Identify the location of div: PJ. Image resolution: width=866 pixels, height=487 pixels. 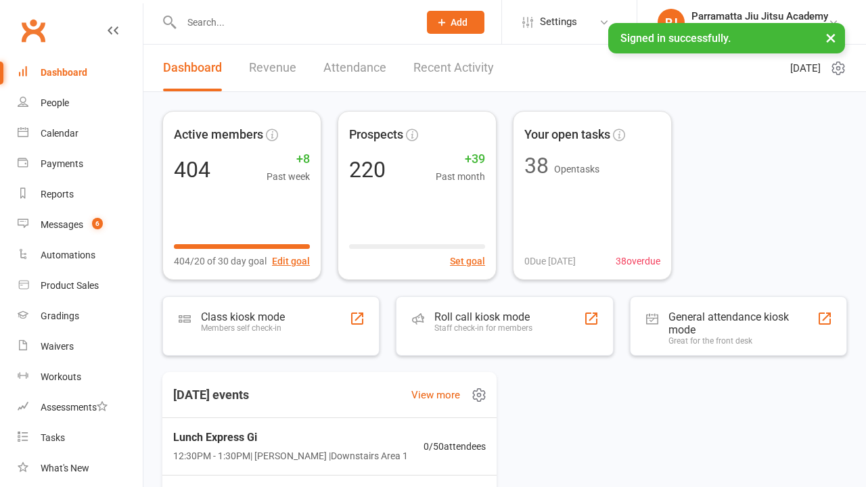
(671, 22).